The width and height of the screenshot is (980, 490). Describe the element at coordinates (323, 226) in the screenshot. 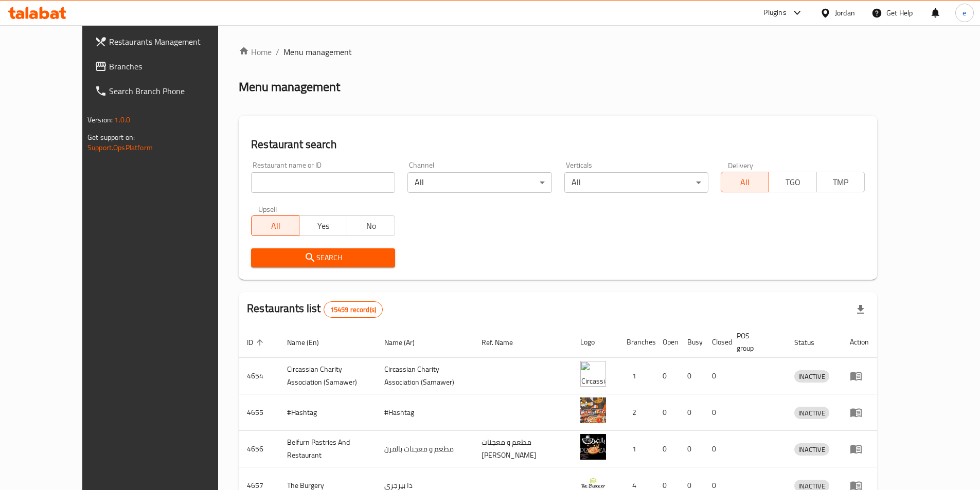

I see `span: Yes` at that location.